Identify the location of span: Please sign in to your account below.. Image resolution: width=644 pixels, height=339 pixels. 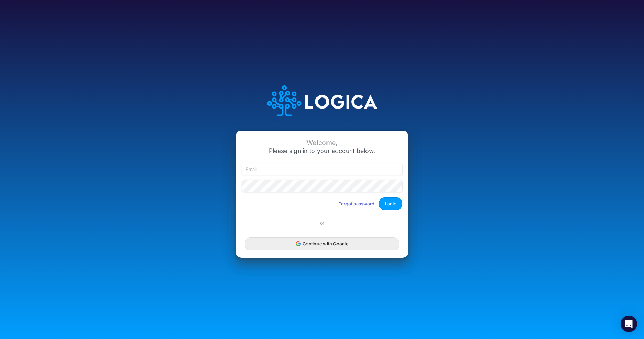
(322, 151).